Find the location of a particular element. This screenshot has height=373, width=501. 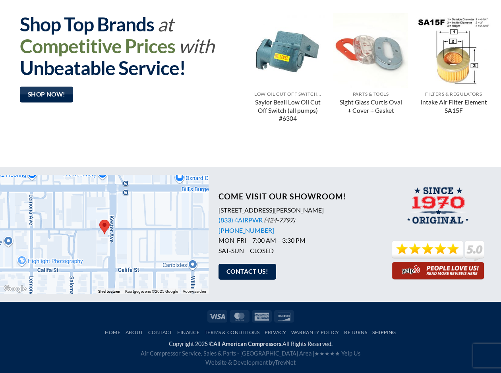

a: Home is located at coordinates (113, 332).